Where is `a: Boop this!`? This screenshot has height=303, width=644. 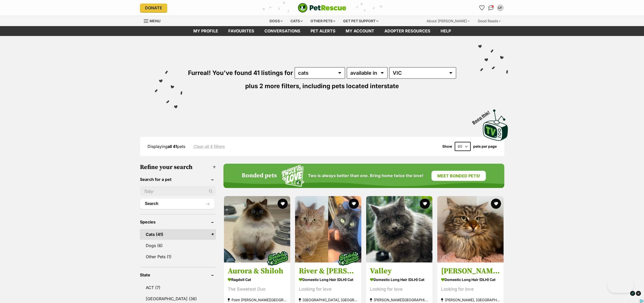 a: Boop this! is located at coordinates (496, 123).